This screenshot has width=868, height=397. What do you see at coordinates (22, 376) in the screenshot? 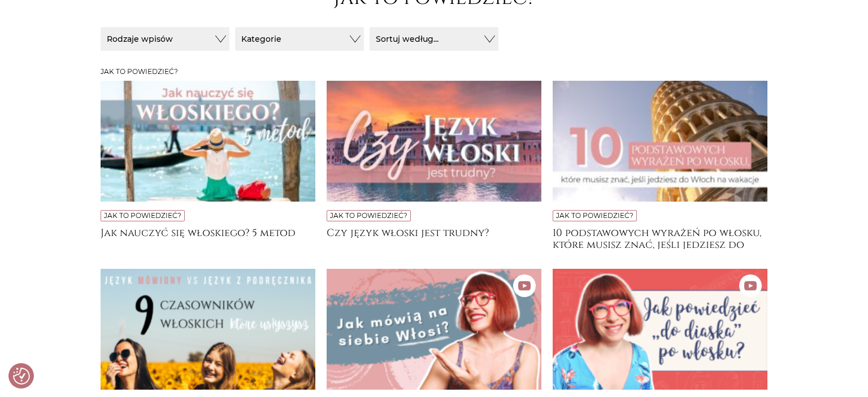
I see `button: Preferencje co do zgód` at bounding box center [22, 376].